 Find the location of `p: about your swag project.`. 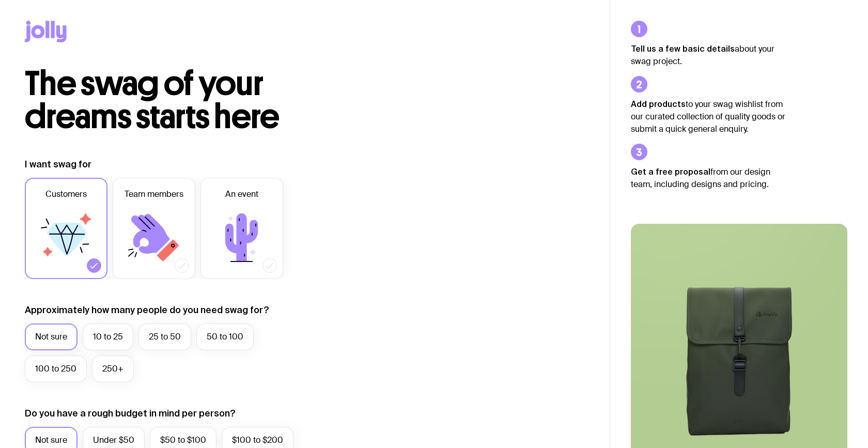

p: about your swag project. is located at coordinates (709, 55).